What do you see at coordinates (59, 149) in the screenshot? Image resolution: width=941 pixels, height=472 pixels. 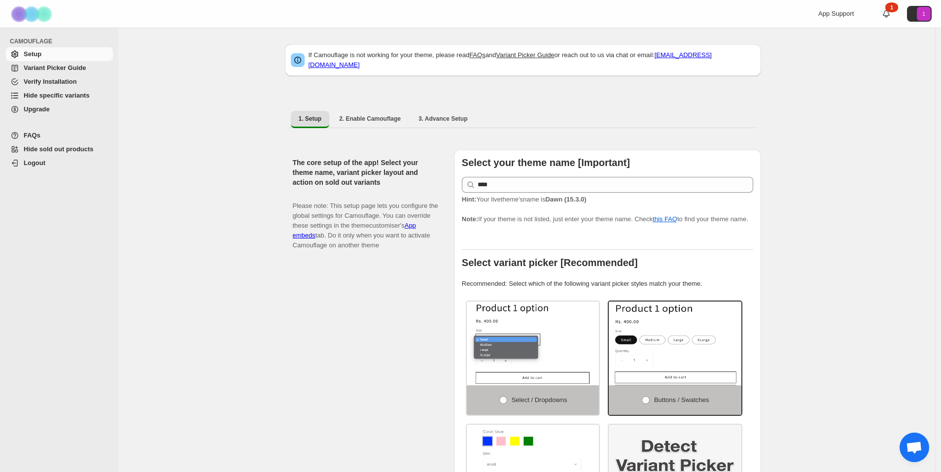 I see `span: Hide sold out products` at bounding box center [59, 149].